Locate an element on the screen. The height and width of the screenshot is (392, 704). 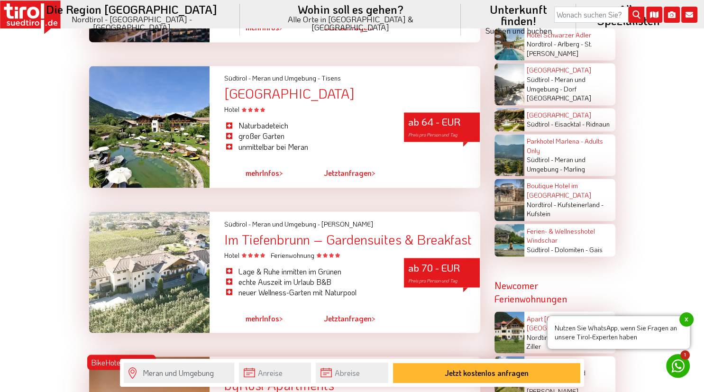
span: Eisacktal - is located at coordinates (570, 124).